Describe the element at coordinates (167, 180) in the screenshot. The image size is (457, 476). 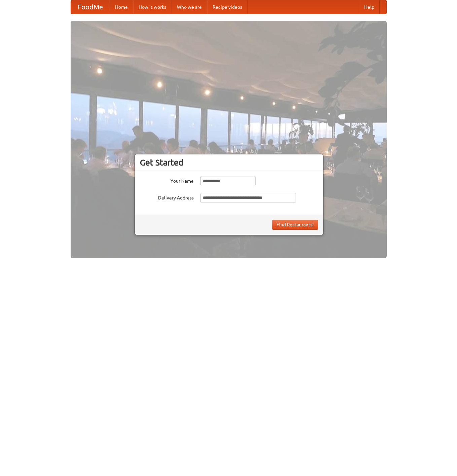
I see `label: Your Name` at that location.